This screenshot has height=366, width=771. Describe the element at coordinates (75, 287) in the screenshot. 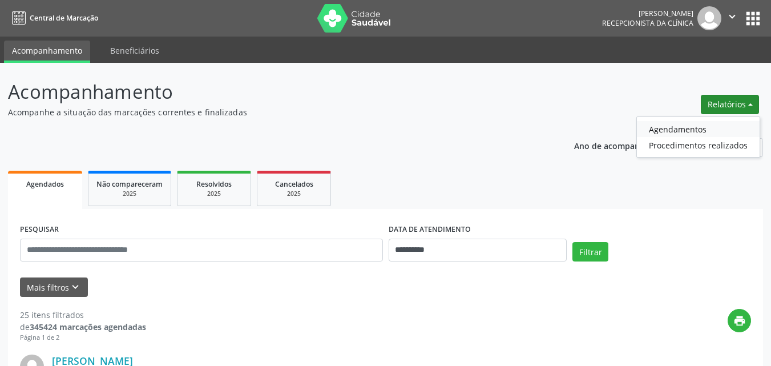

I see `i: keyboard_arrow_down` at that location.